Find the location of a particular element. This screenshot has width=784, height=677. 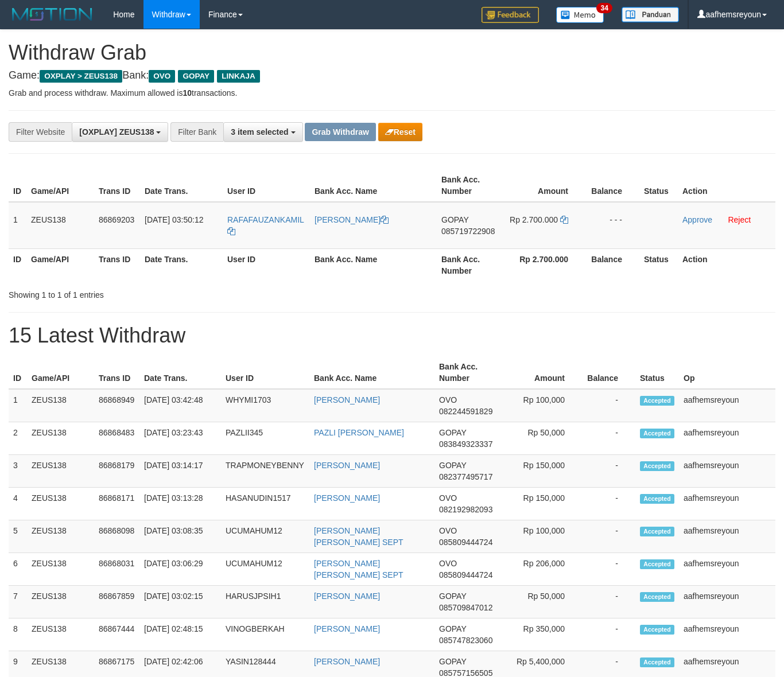

th: User ID is located at coordinates (266, 185).